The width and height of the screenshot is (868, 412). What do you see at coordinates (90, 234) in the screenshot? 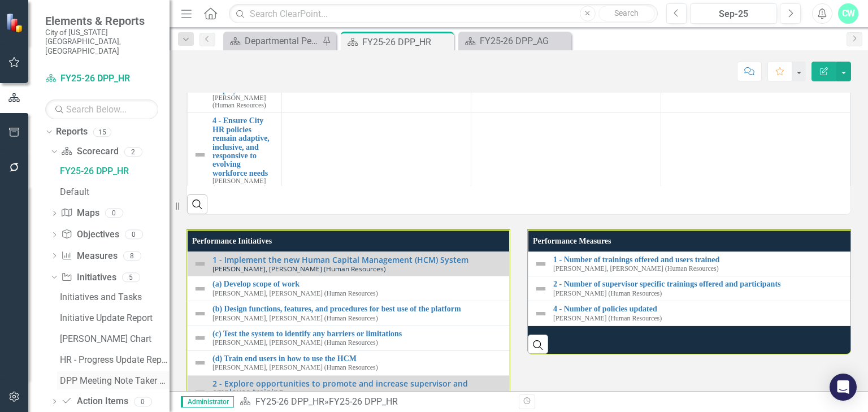
I see `a: Objectives` at bounding box center [90, 234].